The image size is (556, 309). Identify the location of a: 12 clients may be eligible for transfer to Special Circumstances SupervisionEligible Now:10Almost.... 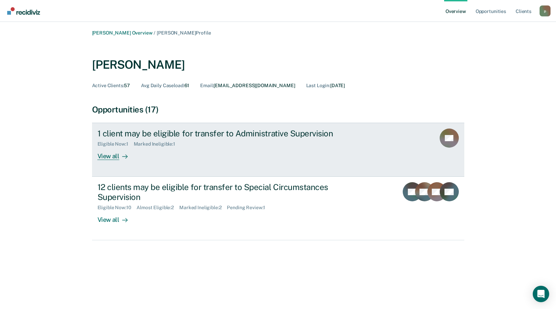
(278, 209).